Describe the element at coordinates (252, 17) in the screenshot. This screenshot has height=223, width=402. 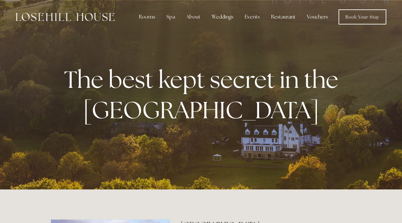
I see `div: Events` at that location.